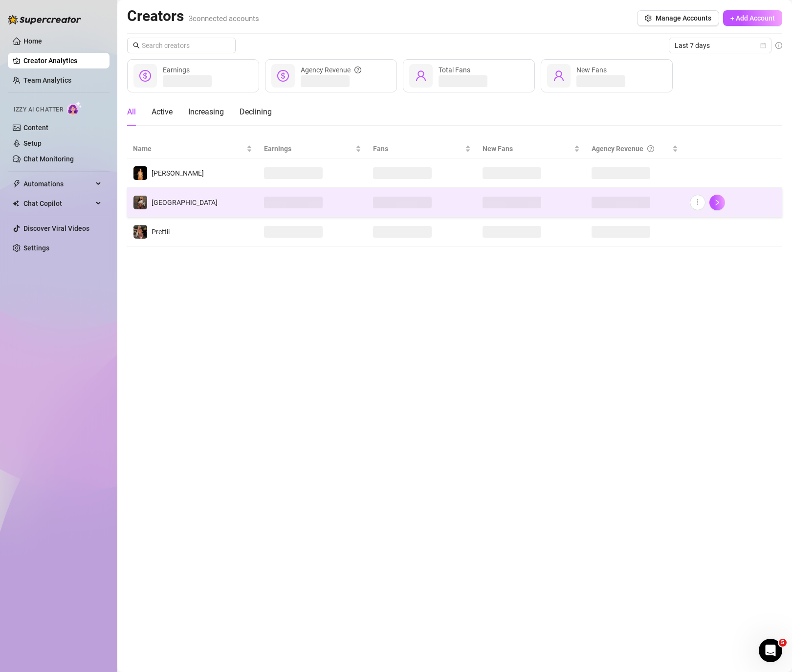  I want to click on a: Settings, so click(36, 248).